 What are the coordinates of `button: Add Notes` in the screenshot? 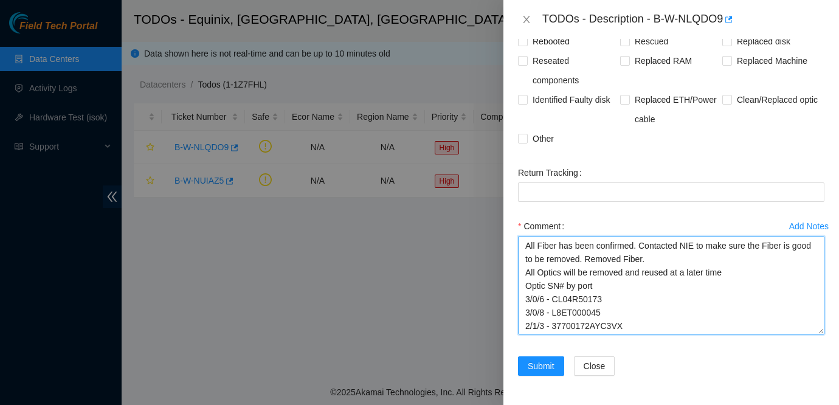 It's located at (809, 226).